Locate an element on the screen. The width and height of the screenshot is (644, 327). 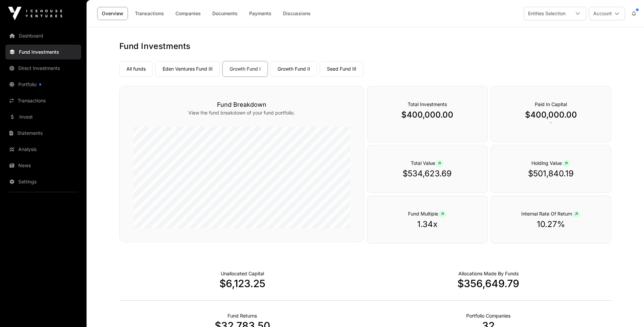
span: Fund Multiple is located at coordinates (427, 214).